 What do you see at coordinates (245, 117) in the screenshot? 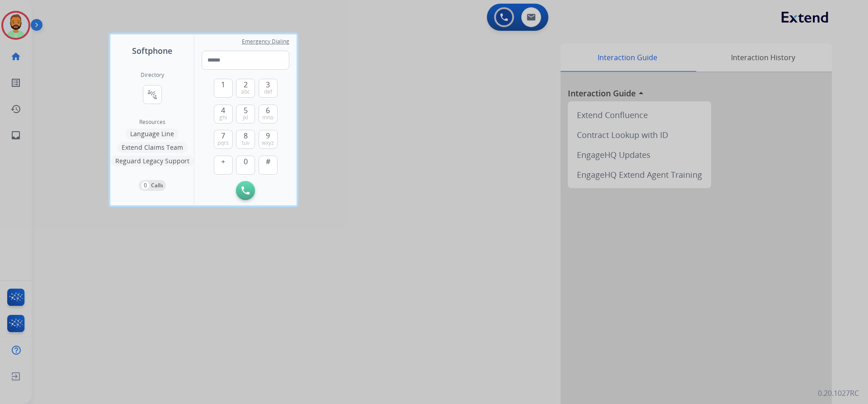
I see `span: jkl` at bounding box center [245, 117].